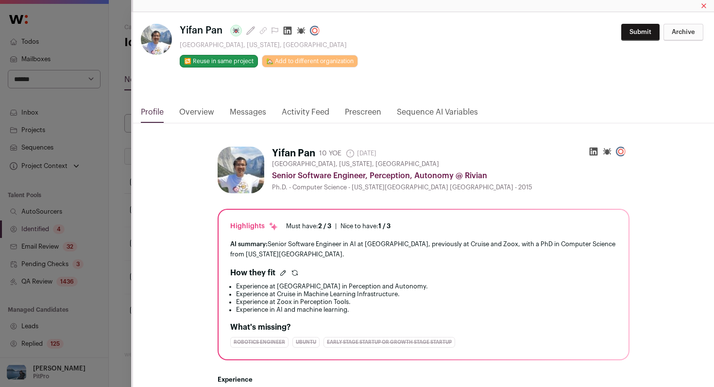 This screenshot has height=387, width=714. Describe the element at coordinates (308, 226) in the screenshot. I see `div: Must have:` at that location.